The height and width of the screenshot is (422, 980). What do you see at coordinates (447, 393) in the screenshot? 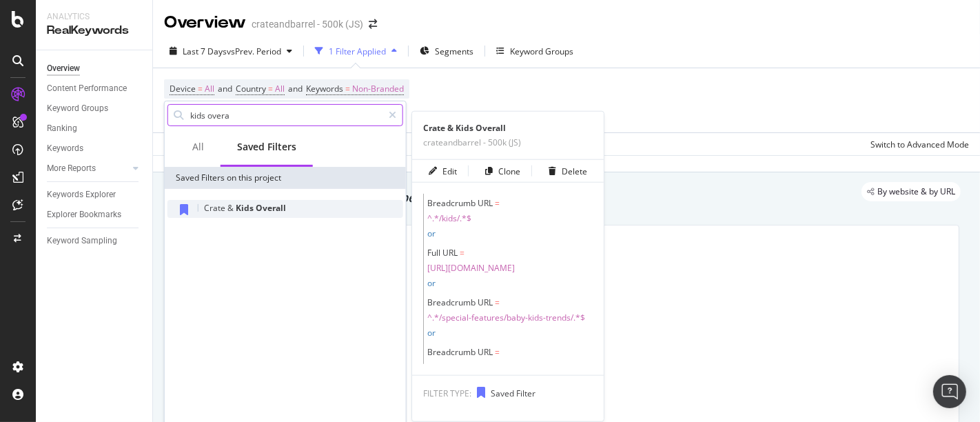
I see `span: FILTER TYPE:` at bounding box center [447, 393].